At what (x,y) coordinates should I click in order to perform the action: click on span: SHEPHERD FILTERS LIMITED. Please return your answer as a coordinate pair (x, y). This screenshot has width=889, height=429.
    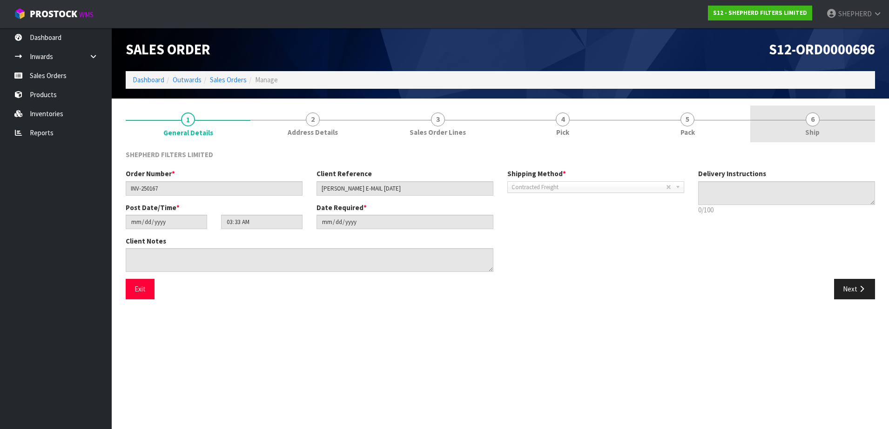
    Looking at the image, I should click on (169, 154).